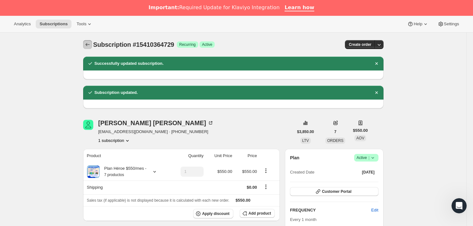  What do you see at coordinates (257, 213) in the screenshot?
I see `button: Add product` at bounding box center [257, 213].